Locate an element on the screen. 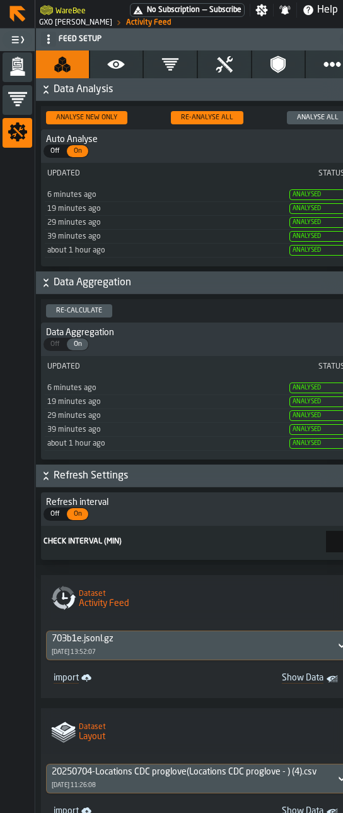  a: link-to-/wh/i/baca6aa3-d1fc-43c0-a604-2a1c9d5db74d/pricing/ is located at coordinates (188, 10).